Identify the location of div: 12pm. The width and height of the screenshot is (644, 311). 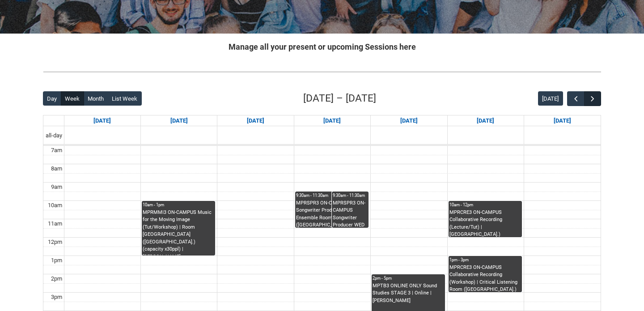
(55, 242).